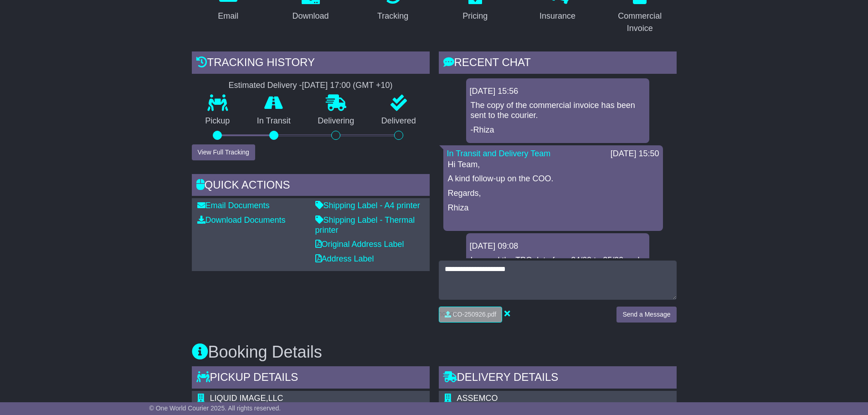 Image resolution: width=868 pixels, height=415 pixels. What do you see at coordinates (557, 130) in the screenshot?
I see `p: -Rhiza` at bounding box center [557, 130].